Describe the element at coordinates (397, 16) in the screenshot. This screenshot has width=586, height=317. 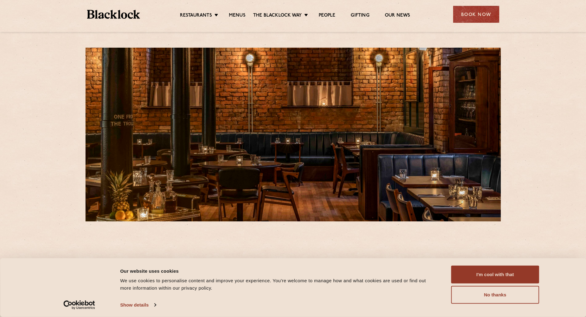
I see `a: Our News` at that location.